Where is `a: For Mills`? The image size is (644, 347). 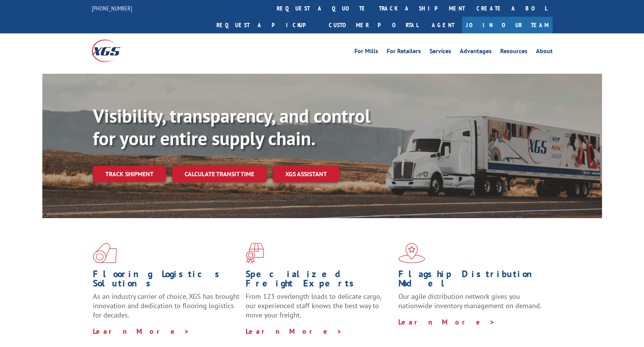 a: For Mills is located at coordinates (366, 52).